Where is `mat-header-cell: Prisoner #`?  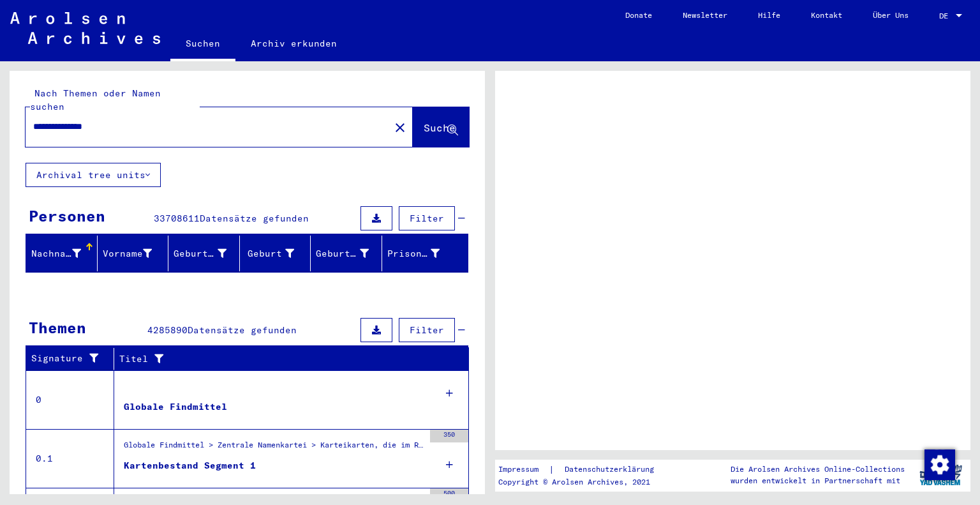 mat-header-cell: Prisoner # is located at coordinates (425, 254).